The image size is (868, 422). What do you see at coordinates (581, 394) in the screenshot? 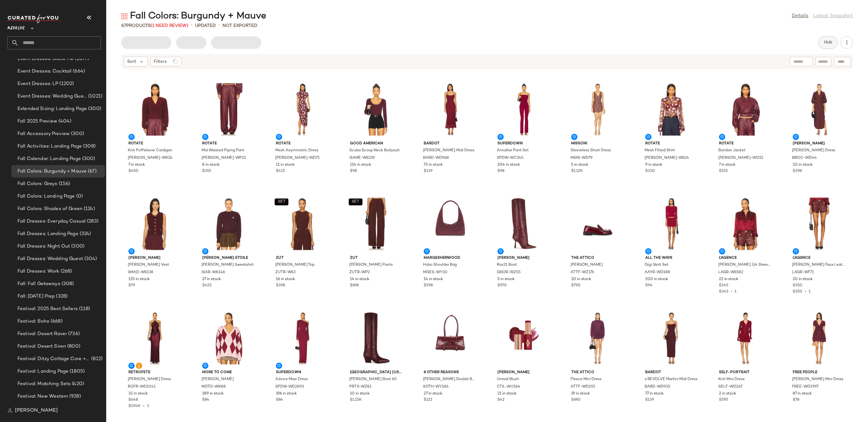
I see `span: 19 in stock` at bounding box center [581, 394].